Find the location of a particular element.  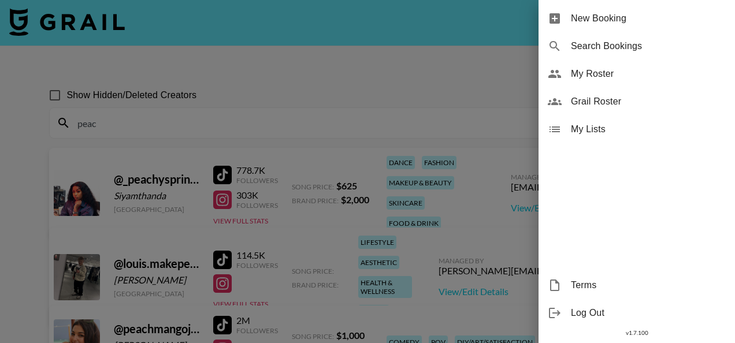

span: My Lists is located at coordinates (649, 129).